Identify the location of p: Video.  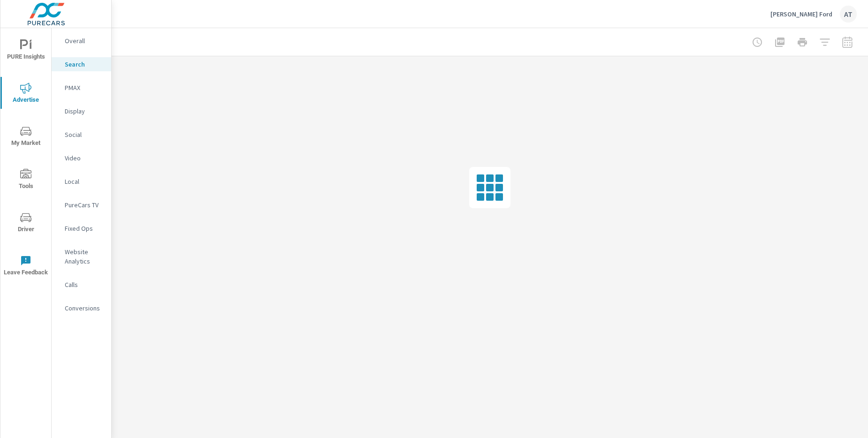
(84, 158).